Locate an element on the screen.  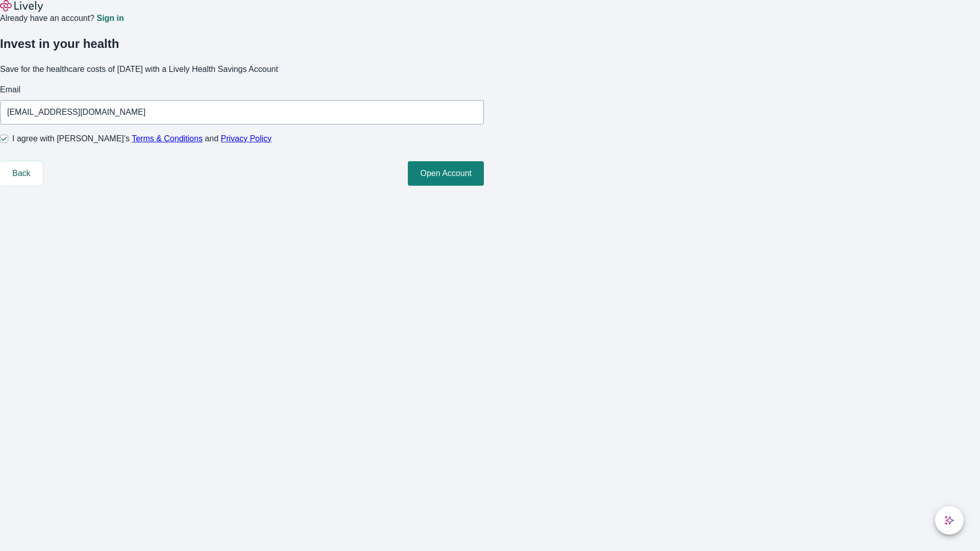
button: Open Account is located at coordinates (446, 173).